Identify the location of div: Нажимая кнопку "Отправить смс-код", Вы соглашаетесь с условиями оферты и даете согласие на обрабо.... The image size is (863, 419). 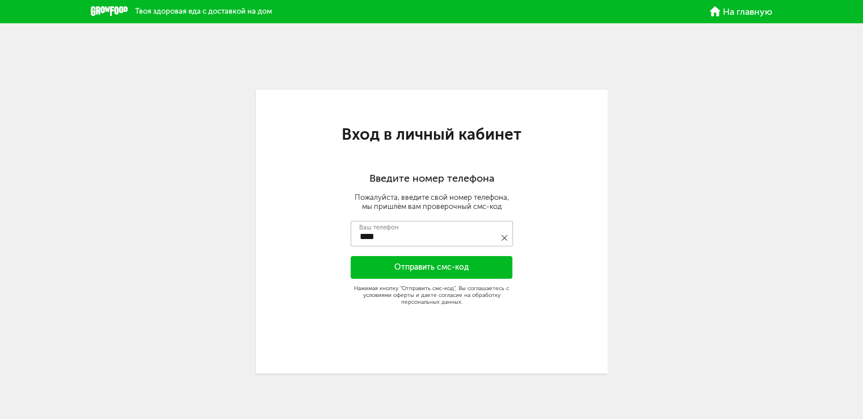
(432, 295).